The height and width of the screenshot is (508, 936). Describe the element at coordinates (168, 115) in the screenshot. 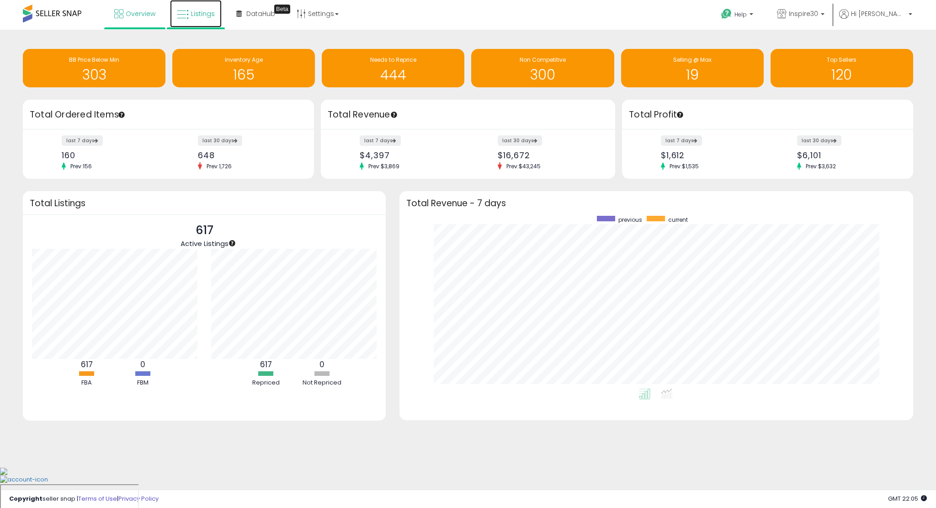

I see `h3: Total Ordered Items` at that location.